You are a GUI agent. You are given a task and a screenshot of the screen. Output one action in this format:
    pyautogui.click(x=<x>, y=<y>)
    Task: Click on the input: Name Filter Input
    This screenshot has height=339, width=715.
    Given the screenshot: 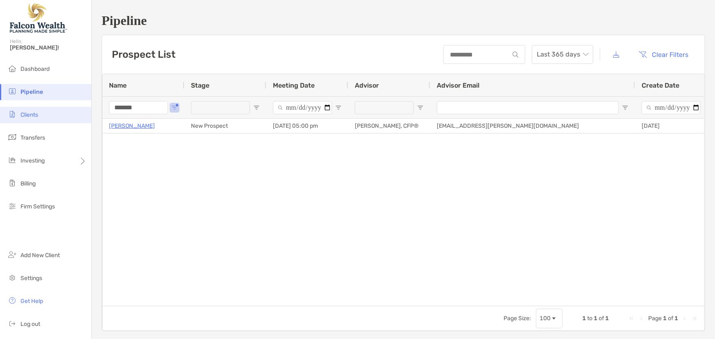 What is the action you would take?
    pyautogui.click(x=139, y=108)
    